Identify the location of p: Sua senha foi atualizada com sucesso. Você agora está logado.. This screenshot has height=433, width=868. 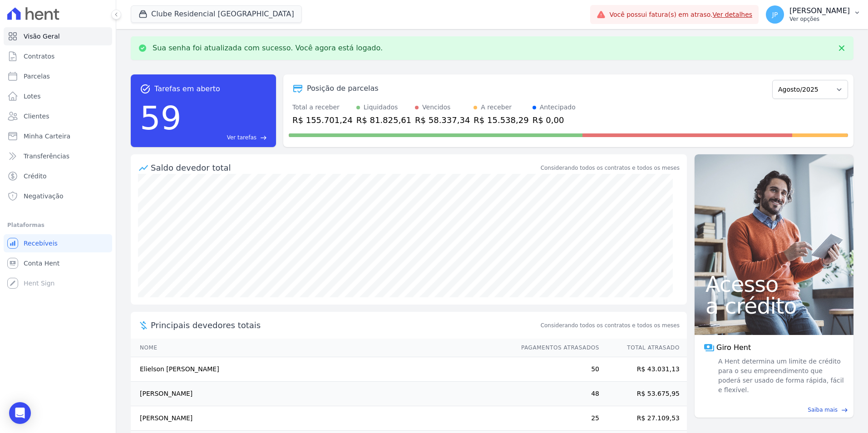
(267, 48).